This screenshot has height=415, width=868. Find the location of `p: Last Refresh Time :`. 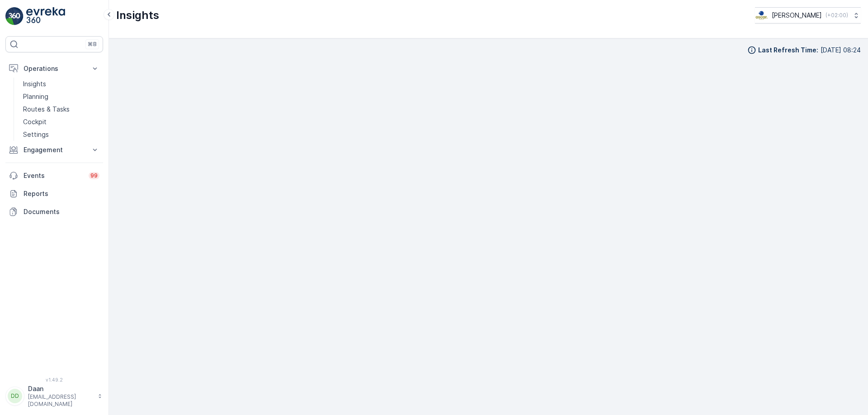

p: Last Refresh Time : is located at coordinates (788, 50).